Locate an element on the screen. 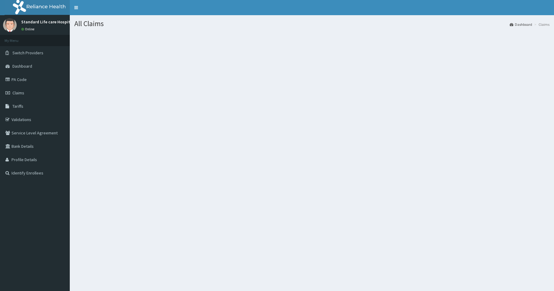 The image size is (554, 291). a: Dashboard is located at coordinates (521, 24).